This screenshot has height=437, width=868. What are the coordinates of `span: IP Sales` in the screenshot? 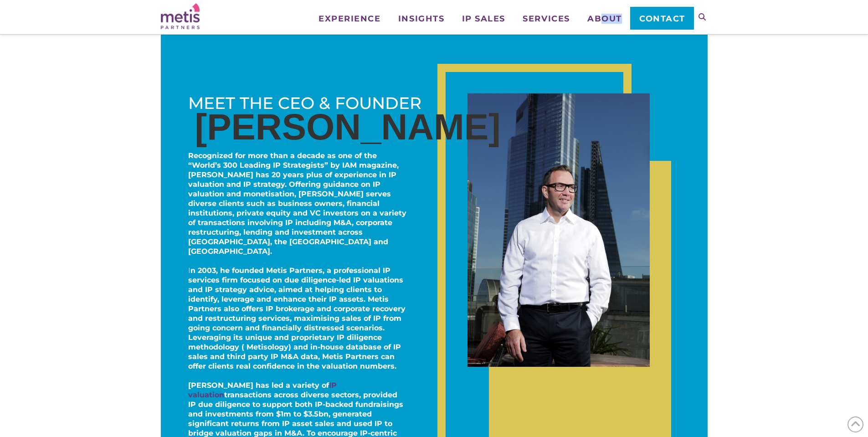 It's located at (483, 19).